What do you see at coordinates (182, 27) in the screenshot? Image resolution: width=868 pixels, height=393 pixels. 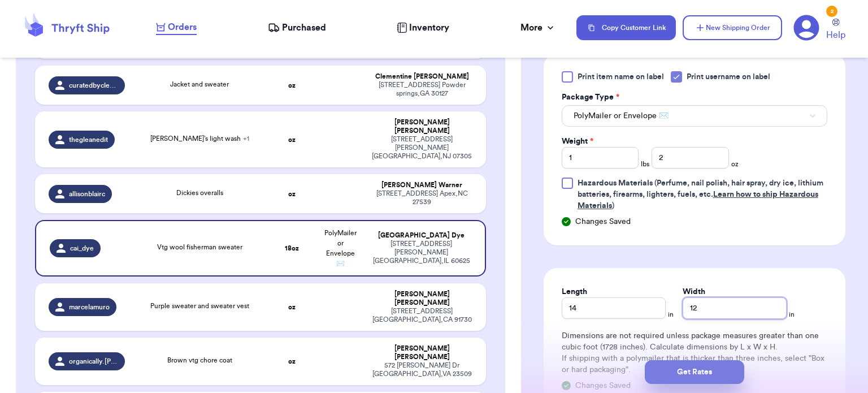 I see `span: Orders` at bounding box center [182, 27].